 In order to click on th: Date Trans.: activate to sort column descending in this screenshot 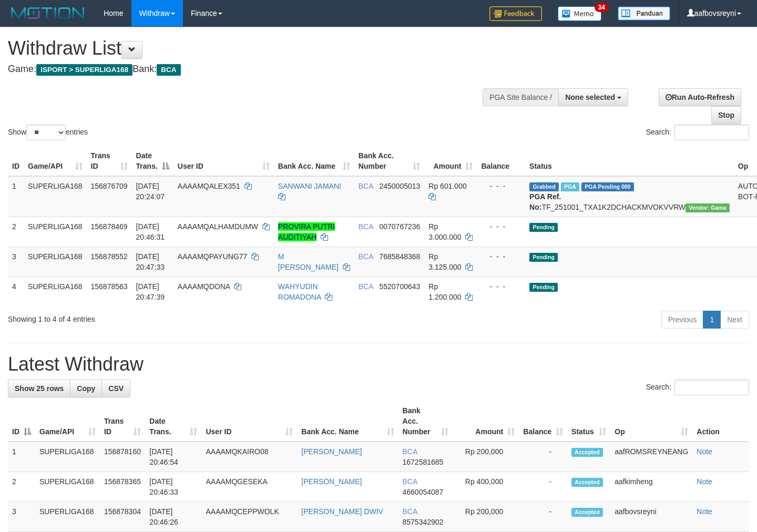, I will do `click(152, 161)`.